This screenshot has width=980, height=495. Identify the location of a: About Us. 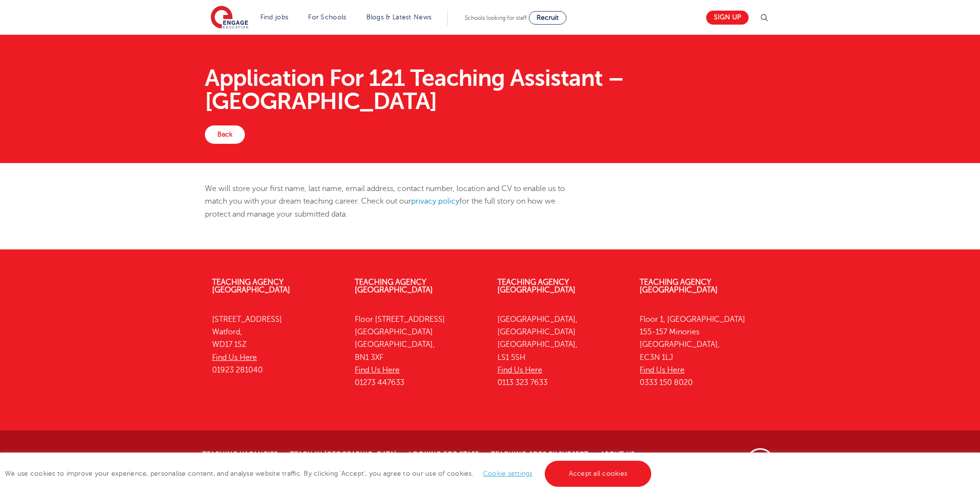
(618, 454).